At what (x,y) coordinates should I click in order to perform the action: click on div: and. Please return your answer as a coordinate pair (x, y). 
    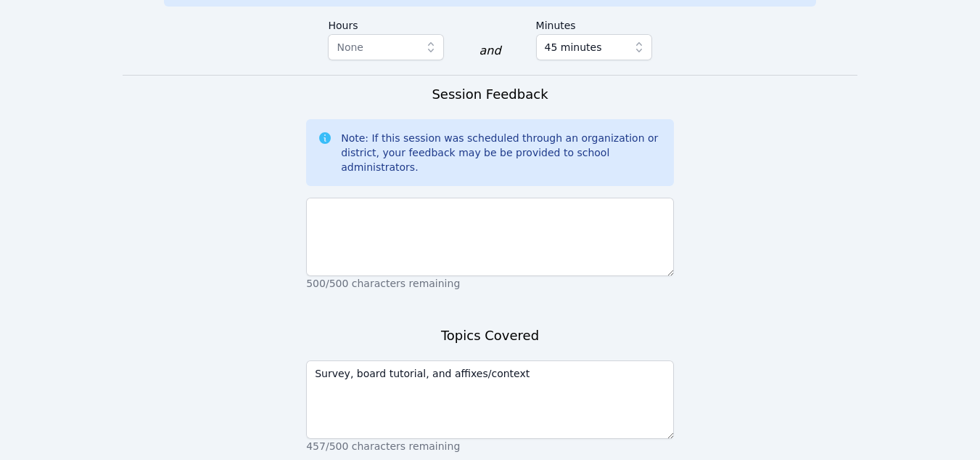
    Looking at the image, I should click on (490, 51).